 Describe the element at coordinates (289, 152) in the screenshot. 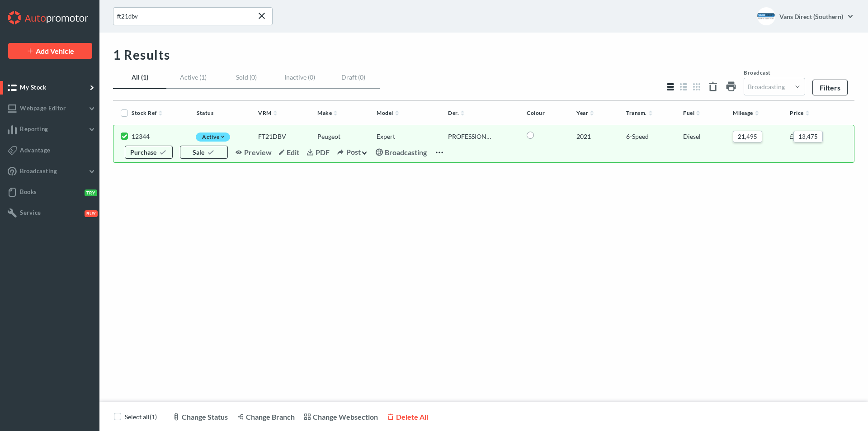

I see `a: Edit` at that location.